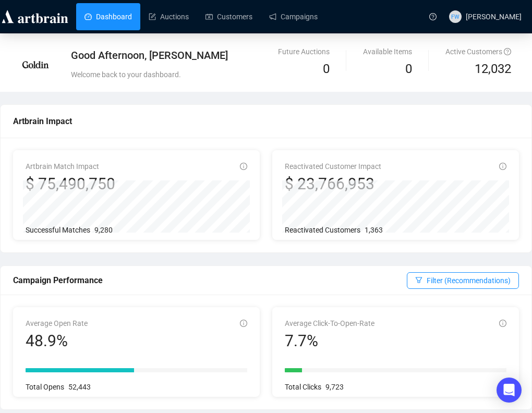 This screenshot has width=532, height=413. What do you see at coordinates (333, 184) in the screenshot?
I see `div: $ 23,766,953` at bounding box center [333, 184].